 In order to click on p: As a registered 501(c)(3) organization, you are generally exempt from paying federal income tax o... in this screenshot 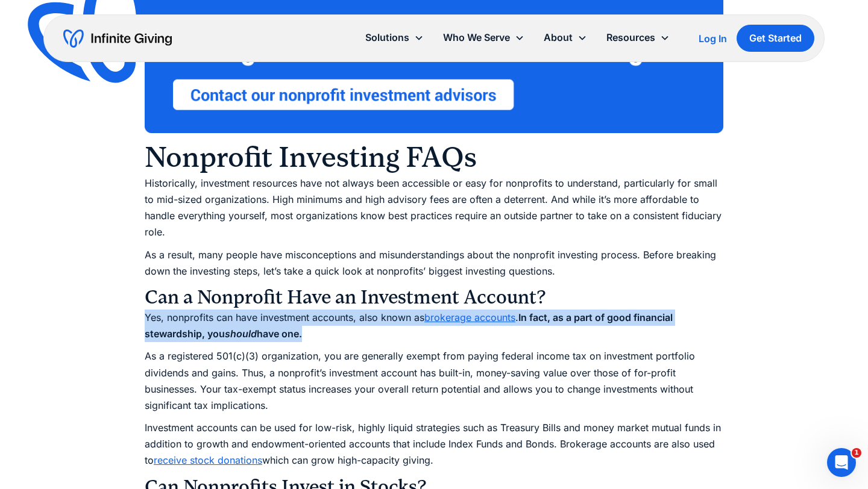, I will do `click(434, 381)`.